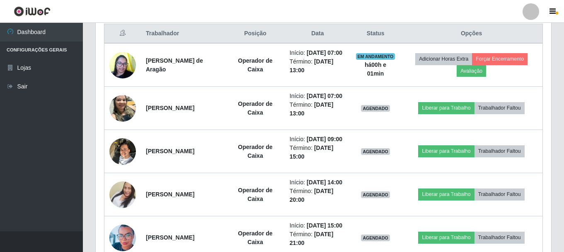 This screenshot has width=564, height=252. What do you see at coordinates (500, 59) in the screenshot?
I see `button: Forçar Encerramento` at bounding box center [500, 59].